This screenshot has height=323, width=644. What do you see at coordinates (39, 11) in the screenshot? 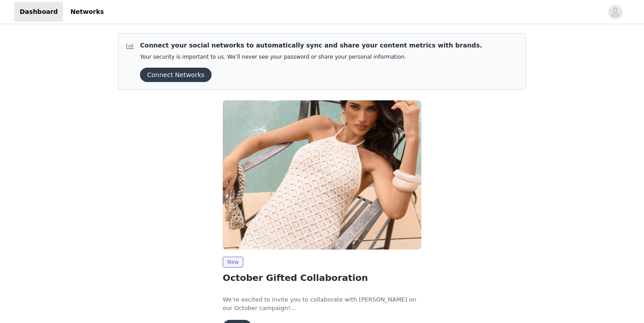
I see `a: Dashboard` at bounding box center [39, 11].